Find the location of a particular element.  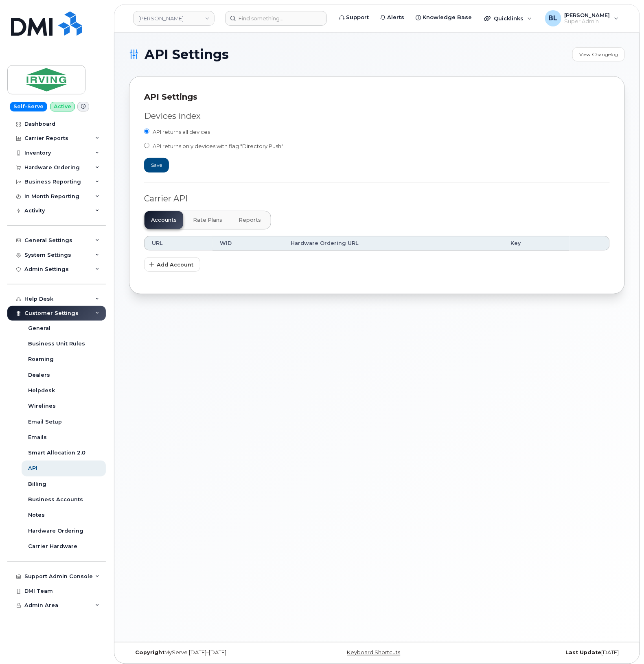

input: API returns only devices with flag "Directory Push" is located at coordinates (146, 145).